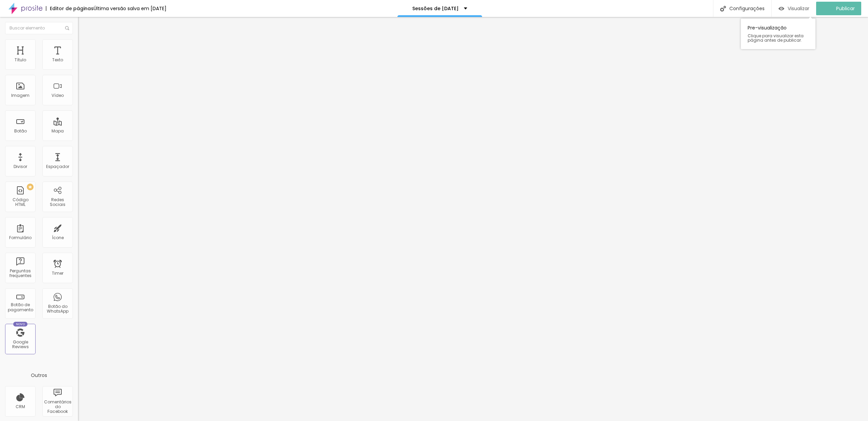 This screenshot has height=421, width=868. I want to click on div: CRM, so click(20, 407).